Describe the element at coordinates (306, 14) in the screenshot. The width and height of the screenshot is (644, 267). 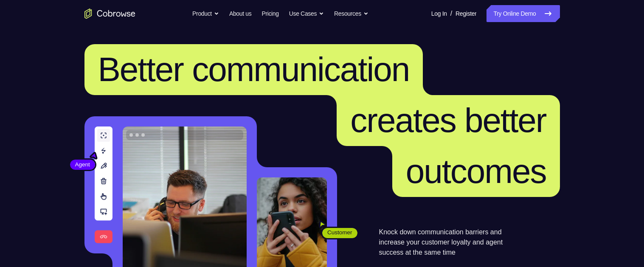
I see `button: Use Cases` at that location.